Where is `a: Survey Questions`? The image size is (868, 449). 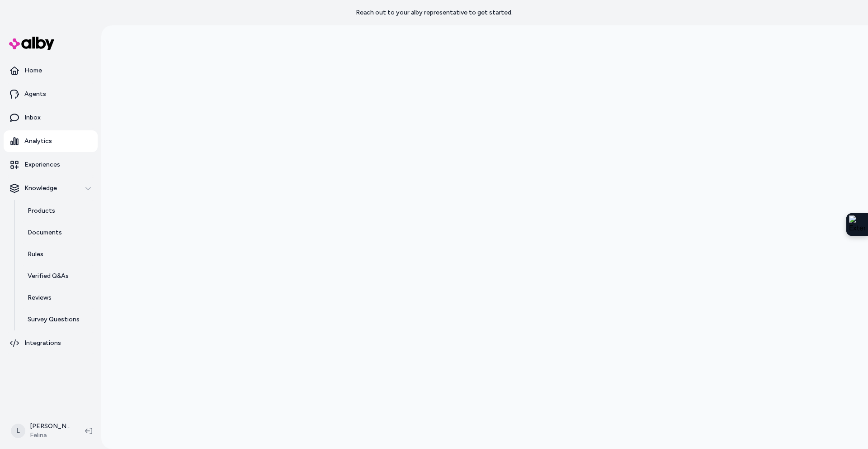
a: Survey Questions is located at coordinates (58, 319).